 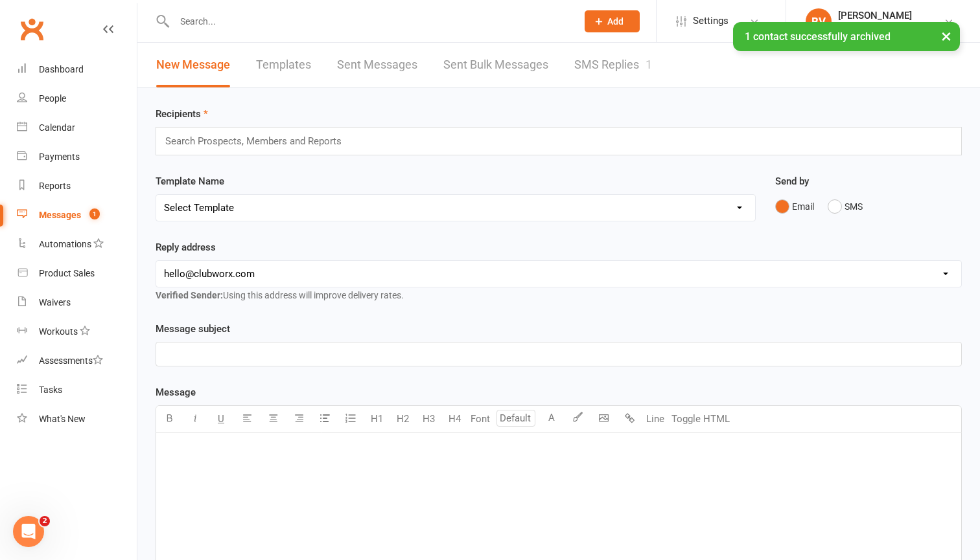 What do you see at coordinates (77, 274) in the screenshot?
I see `a: Product Sales` at bounding box center [77, 274].